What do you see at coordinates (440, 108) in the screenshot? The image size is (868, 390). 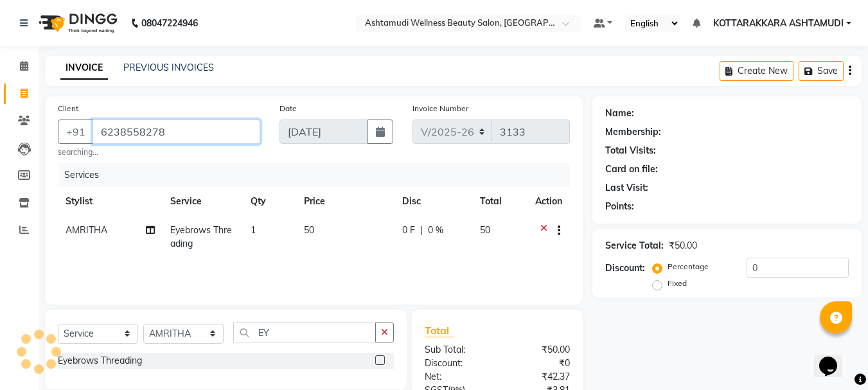 I see `label: Invoice Number` at bounding box center [440, 108].